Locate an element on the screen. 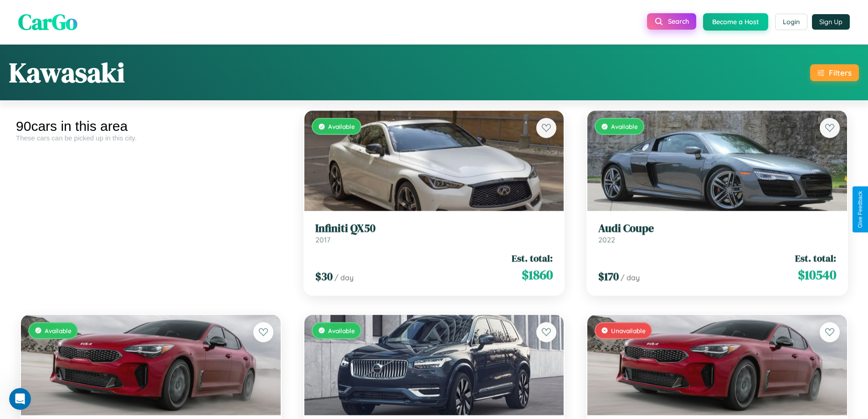  span: $ 1860 is located at coordinates (537, 274).